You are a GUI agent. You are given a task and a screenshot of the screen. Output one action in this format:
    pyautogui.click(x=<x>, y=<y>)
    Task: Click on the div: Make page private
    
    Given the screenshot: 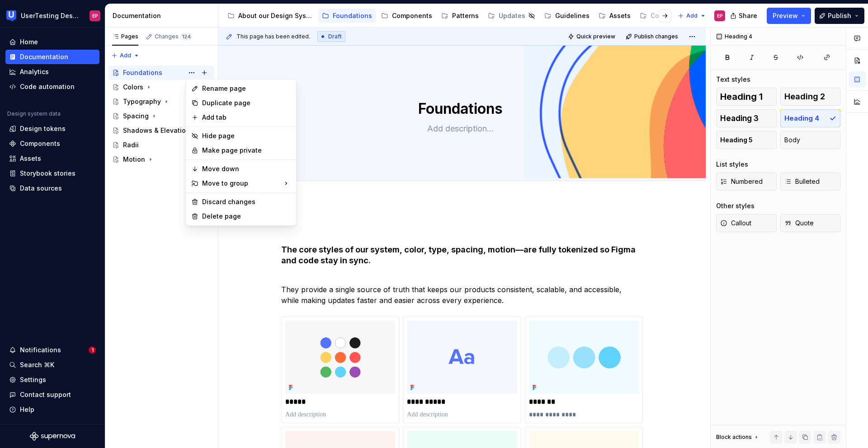 What is the action you would take?
    pyautogui.click(x=247, y=150)
    